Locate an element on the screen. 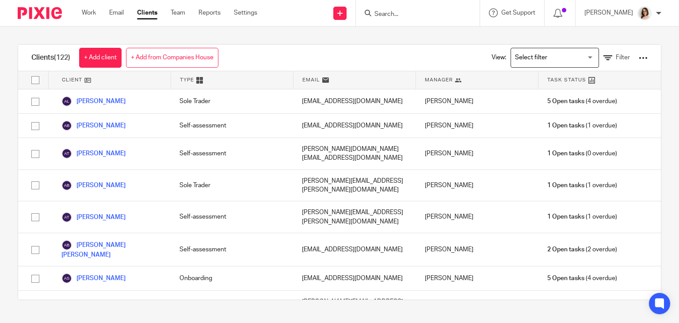 The width and height of the screenshot is (679, 323). a: Email is located at coordinates (116, 13).